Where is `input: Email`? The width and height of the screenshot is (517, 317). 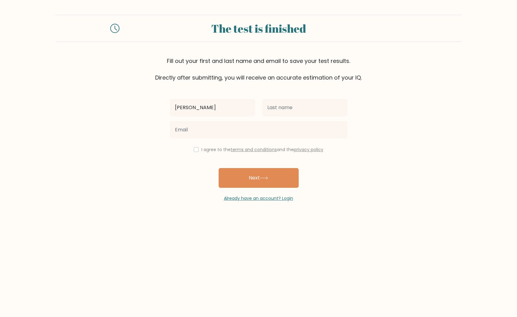 input: Email is located at coordinates (259, 130).